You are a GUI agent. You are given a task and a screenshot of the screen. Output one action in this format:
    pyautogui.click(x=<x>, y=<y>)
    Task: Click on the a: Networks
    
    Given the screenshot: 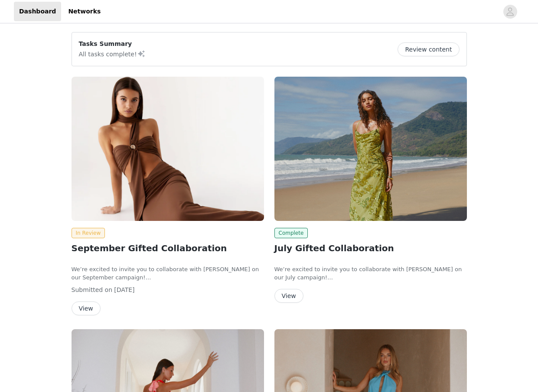 What is the action you would take?
    pyautogui.click(x=84, y=11)
    